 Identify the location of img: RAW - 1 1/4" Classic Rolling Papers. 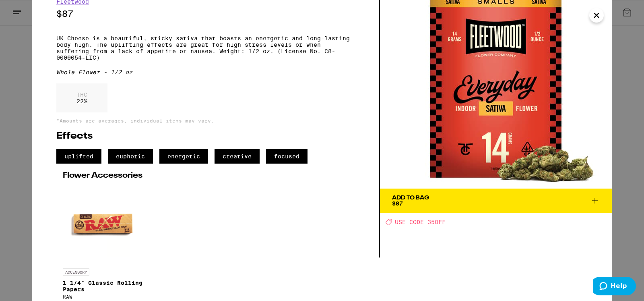
(103, 224).